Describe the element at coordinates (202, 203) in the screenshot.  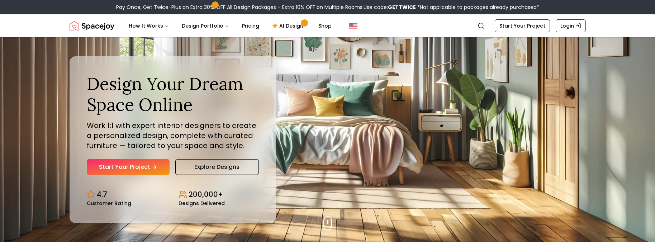
I see `small: Designs Delivered` at that location.